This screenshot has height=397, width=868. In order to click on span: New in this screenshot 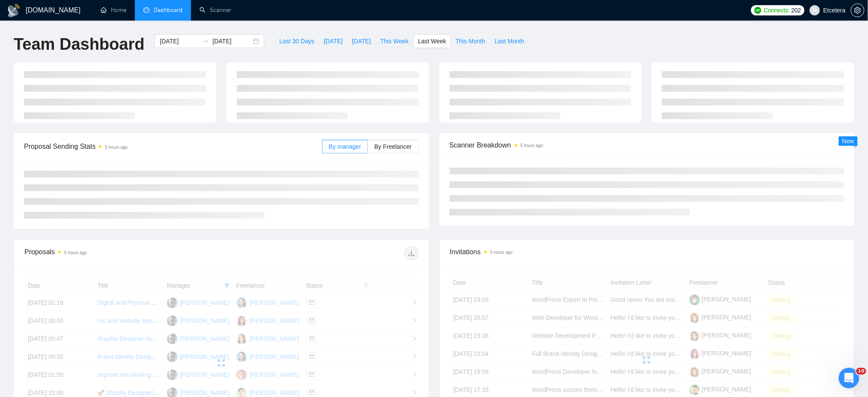, I will do `click(848, 141)`.